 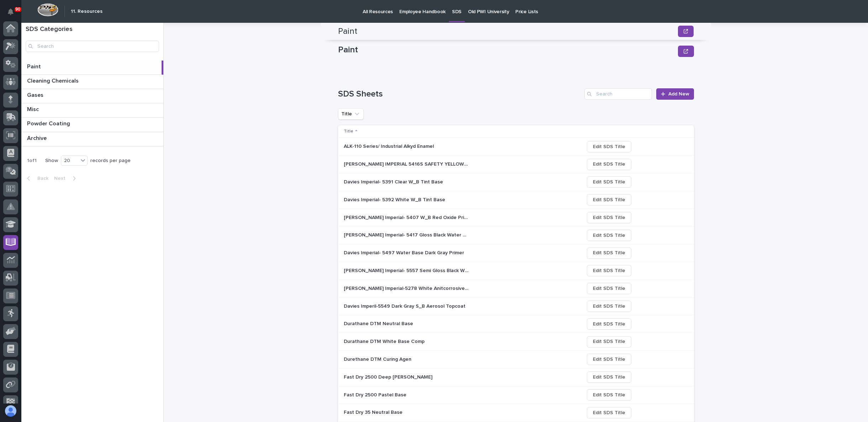 I want to click on p: Davies Imperil-5549 Dark Gray S_B Aerosol Topcoat, so click(x=405, y=306).